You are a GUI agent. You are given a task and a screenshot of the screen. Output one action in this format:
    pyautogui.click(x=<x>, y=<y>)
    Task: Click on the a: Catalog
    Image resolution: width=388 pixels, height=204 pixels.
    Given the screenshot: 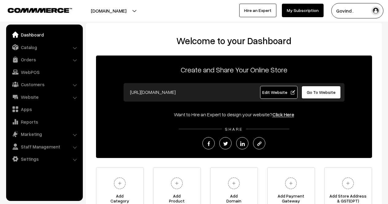 What is the action you would take?
    pyautogui.click(x=44, y=47)
    